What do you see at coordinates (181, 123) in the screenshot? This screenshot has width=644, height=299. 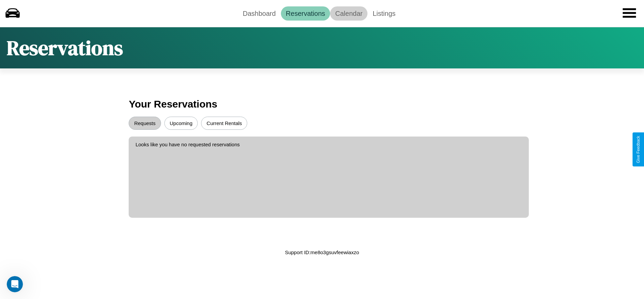 I see `button: Upcoming` at bounding box center [181, 123].